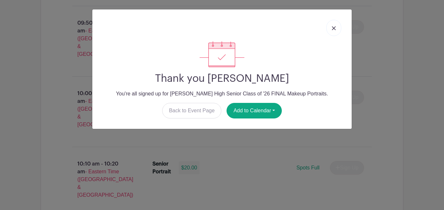 Image resolution: width=444 pixels, height=210 pixels. What do you see at coordinates (254, 111) in the screenshot?
I see `button: Add to Calendar` at bounding box center [254, 111].